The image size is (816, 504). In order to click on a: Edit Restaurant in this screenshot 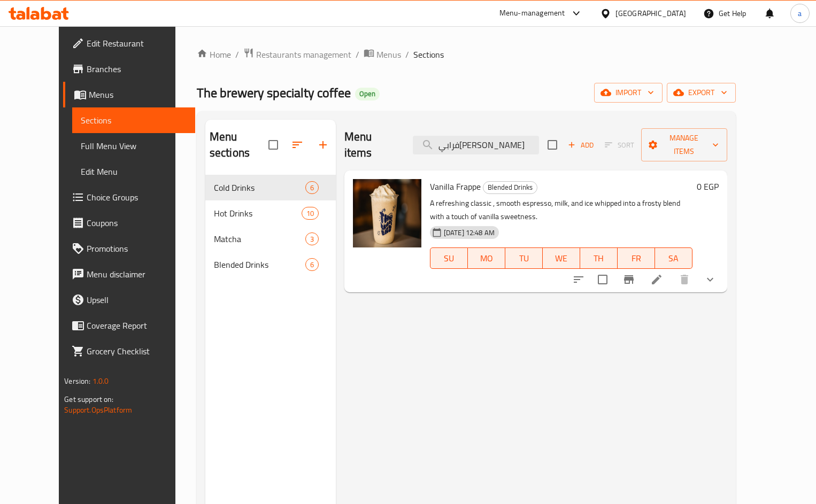, I will do `click(129, 43)`.